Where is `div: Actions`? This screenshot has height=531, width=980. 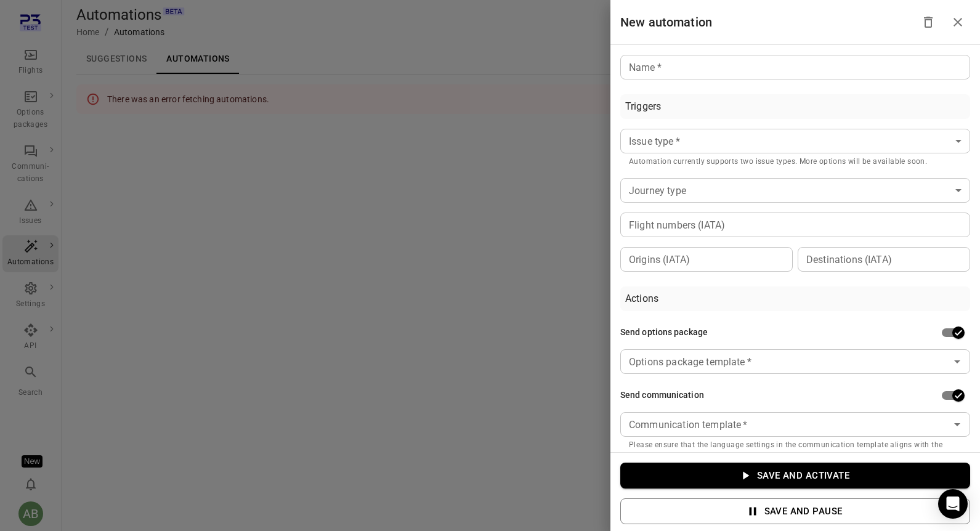
div: Actions is located at coordinates (642, 299).